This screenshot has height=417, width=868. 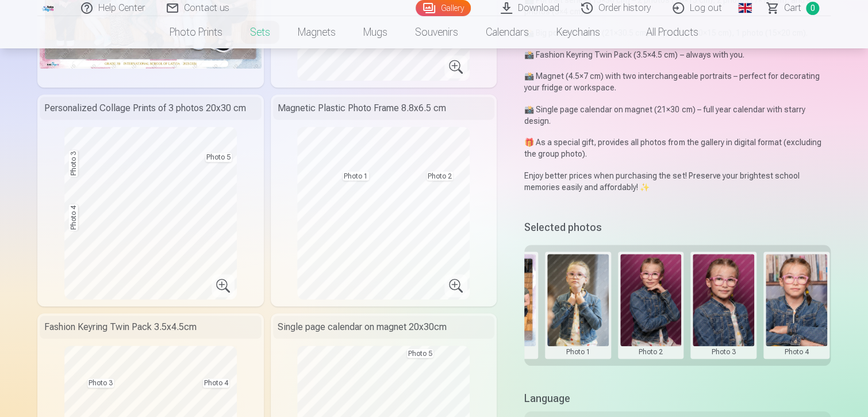 I want to click on a: Magnets, so click(x=317, y=32).